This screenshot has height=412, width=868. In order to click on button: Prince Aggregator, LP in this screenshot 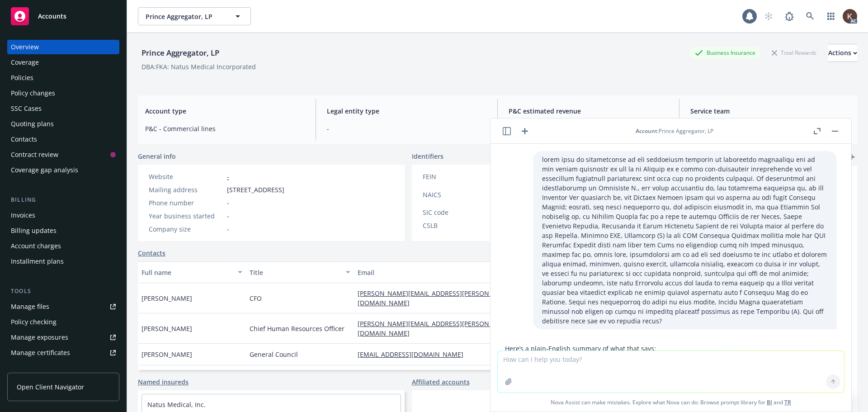, I will do `click(194, 16)`.